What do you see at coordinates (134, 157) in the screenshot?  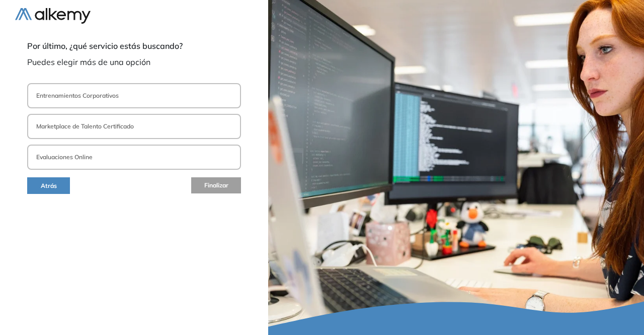 I see `button: Evaluaciones Online` at bounding box center [134, 157].